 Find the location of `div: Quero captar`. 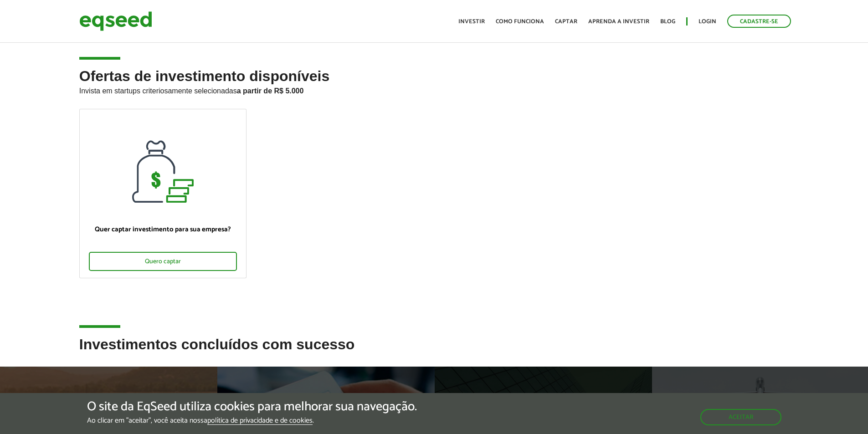

div: Quero captar is located at coordinates (163, 262).